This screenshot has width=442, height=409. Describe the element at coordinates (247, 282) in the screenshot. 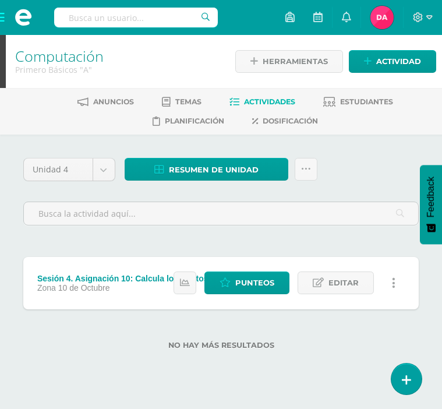

I see `a: Punteos` at that location.